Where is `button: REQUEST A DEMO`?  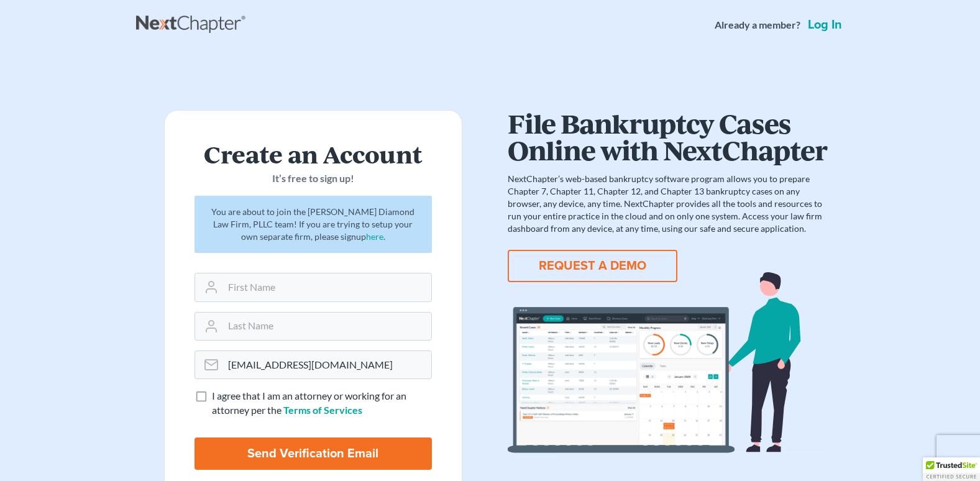
button: REQUEST A DEMO is located at coordinates (593, 266).